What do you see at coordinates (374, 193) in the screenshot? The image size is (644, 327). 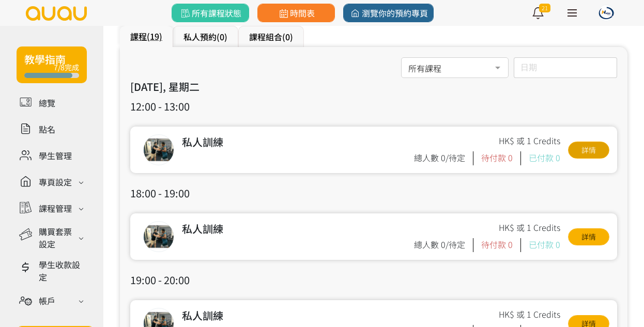 I see `h3: 18:00 - 19:00` at bounding box center [374, 193].